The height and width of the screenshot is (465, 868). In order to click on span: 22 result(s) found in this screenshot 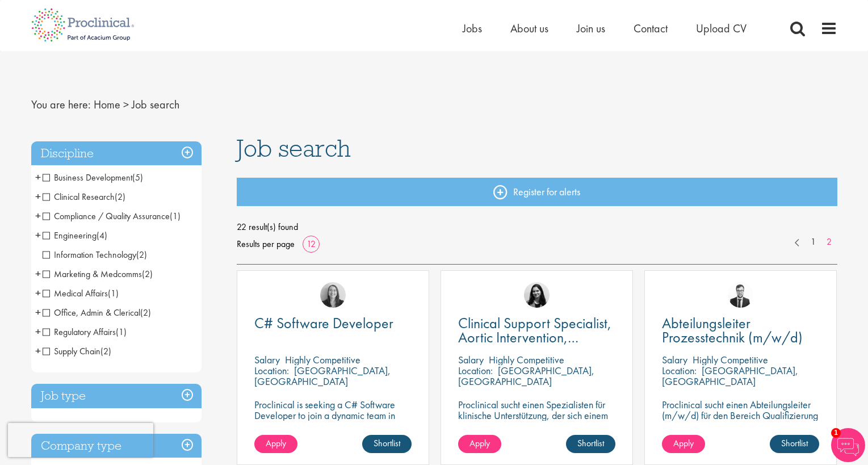, I will do `click(537, 227)`.